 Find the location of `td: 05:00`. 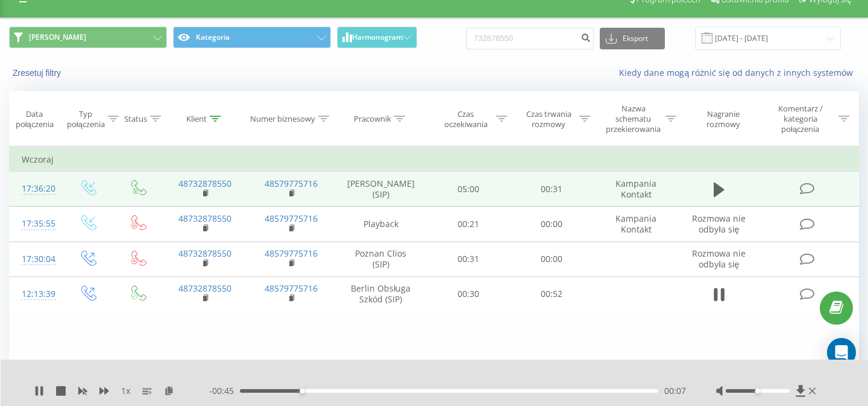

td: 05:00 is located at coordinates (469, 189).